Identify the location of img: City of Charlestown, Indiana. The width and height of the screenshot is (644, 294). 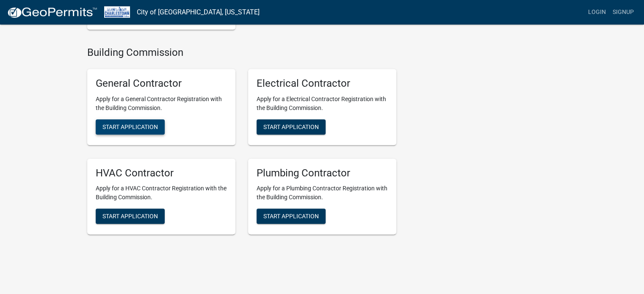
(117, 12).